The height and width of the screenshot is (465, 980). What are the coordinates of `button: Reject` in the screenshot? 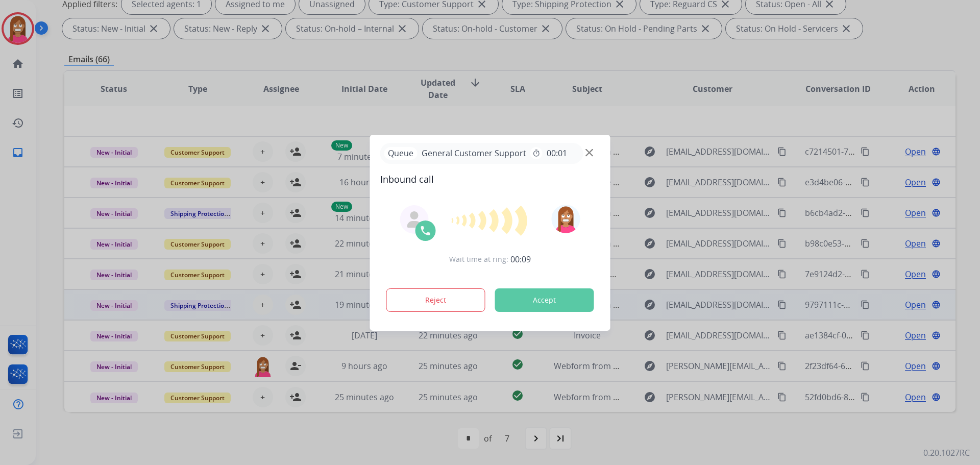 It's located at (436, 300).